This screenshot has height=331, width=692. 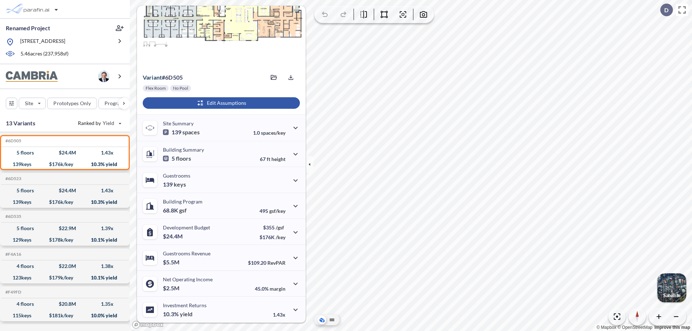 What do you see at coordinates (32, 76) in the screenshot?
I see `img: BrandImage` at bounding box center [32, 76].